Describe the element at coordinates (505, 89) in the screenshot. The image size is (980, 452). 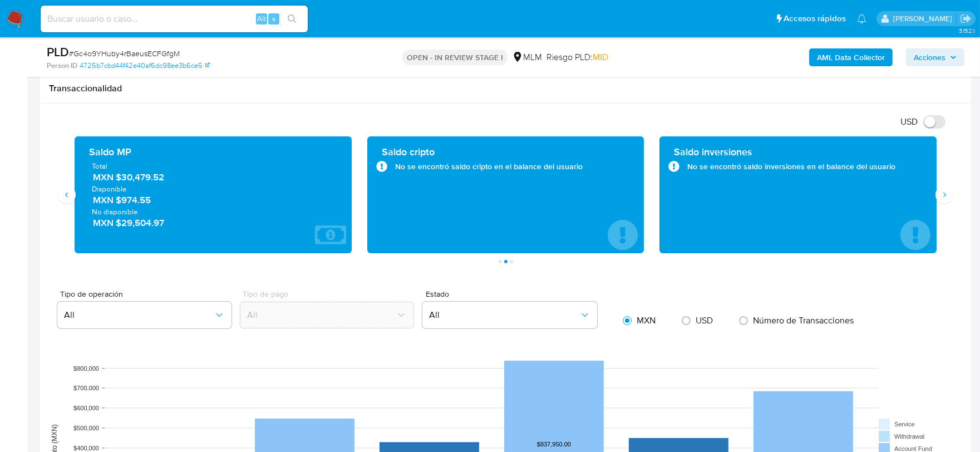
I see `h1: Transaccionalidad` at that location.